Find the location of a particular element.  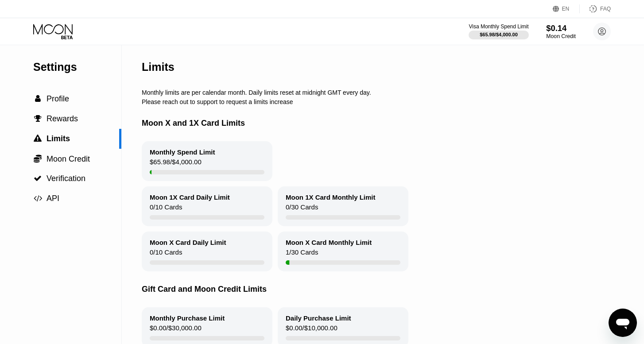

div: Visa Monthly Spend Limit$65.98/$4,000.00 is located at coordinates (498, 32).